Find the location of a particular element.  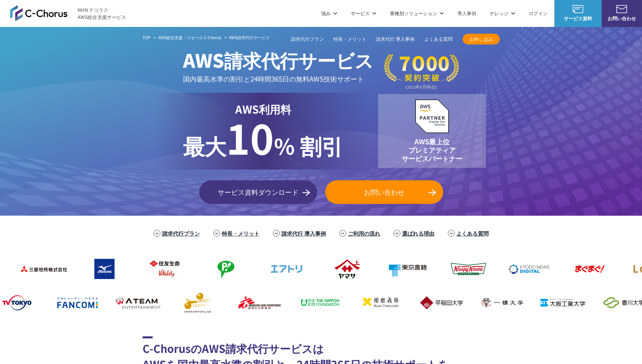

img: AWS総合支援サービス C-Chorus is located at coordinates (39, 13).